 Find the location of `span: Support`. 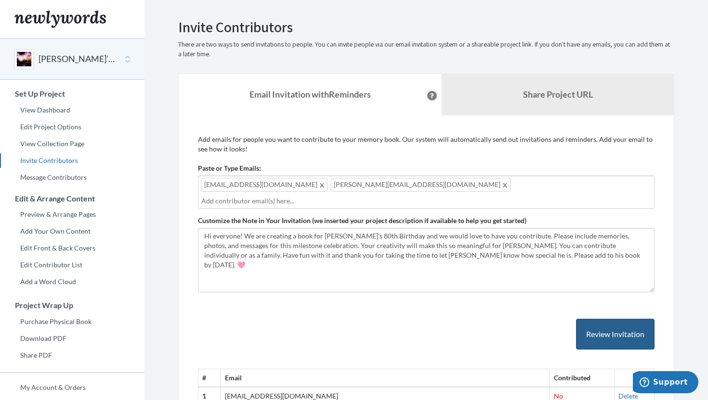

span: Support is located at coordinates (38, 11).